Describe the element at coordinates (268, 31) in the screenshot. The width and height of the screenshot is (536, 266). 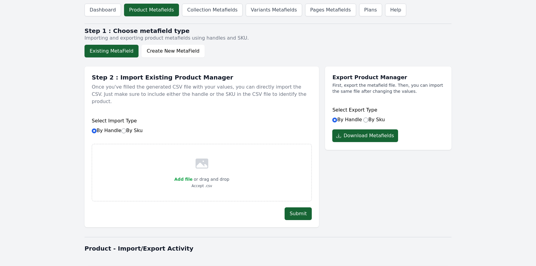
I see `h2: Step 1 : Choose metafield type` at that location.